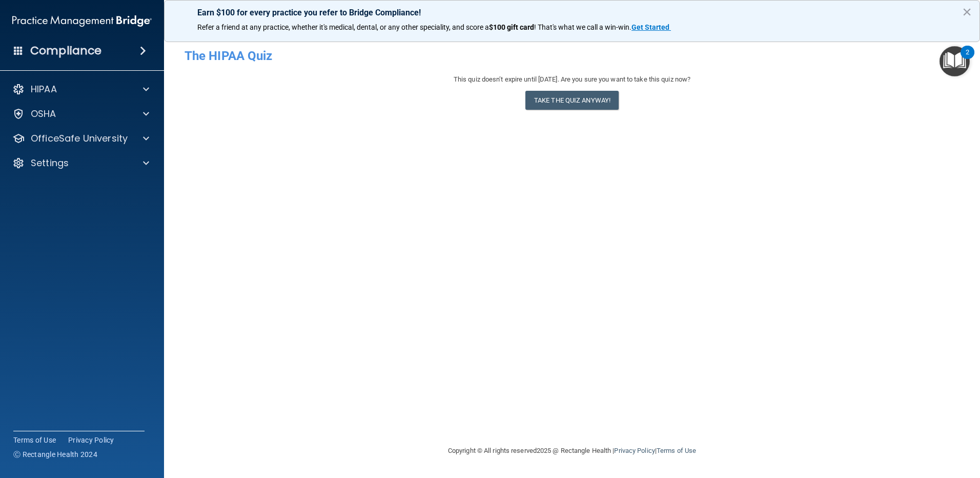  Describe the element at coordinates (572, 100) in the screenshot. I see `button: Take the quiz anyway!` at that location.